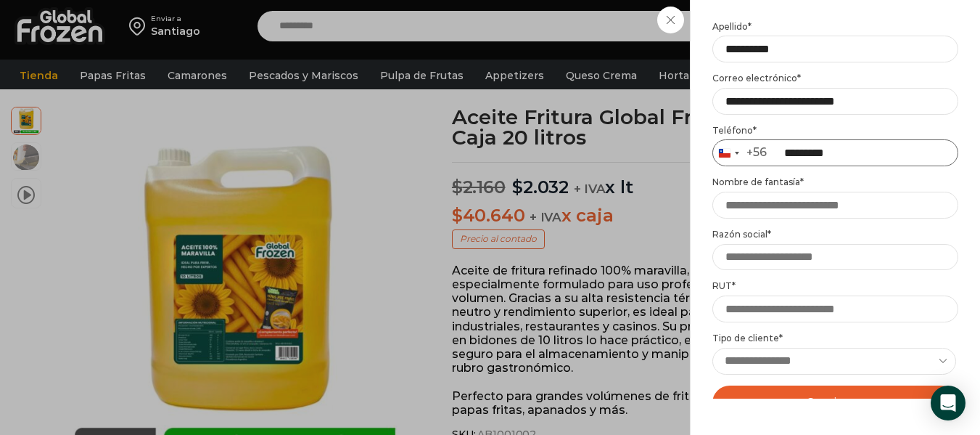 The width and height of the screenshot is (980, 435). Describe the element at coordinates (948, 403) in the screenshot. I see `div: Open Intercom Messenger` at that location.